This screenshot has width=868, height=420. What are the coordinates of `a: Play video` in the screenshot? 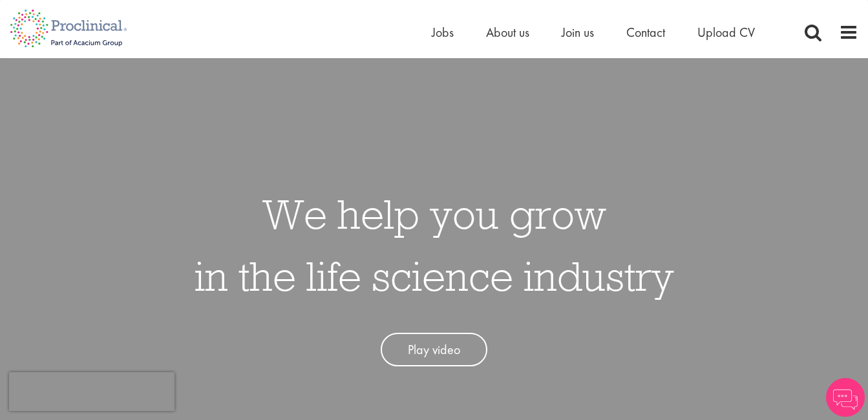 It's located at (434, 349).